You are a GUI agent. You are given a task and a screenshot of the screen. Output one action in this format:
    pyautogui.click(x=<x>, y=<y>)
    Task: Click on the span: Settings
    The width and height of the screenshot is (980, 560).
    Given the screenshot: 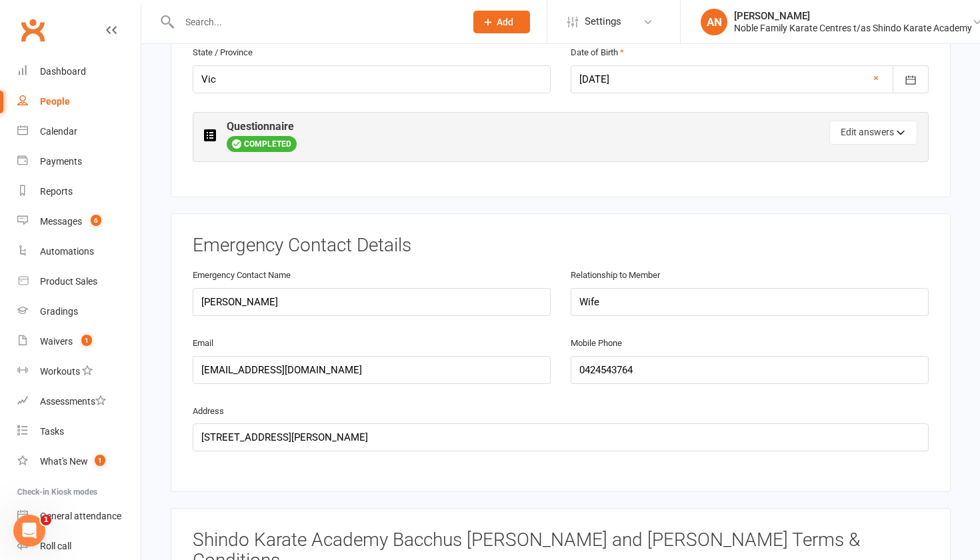 What is the action you would take?
    pyautogui.click(x=603, y=21)
    